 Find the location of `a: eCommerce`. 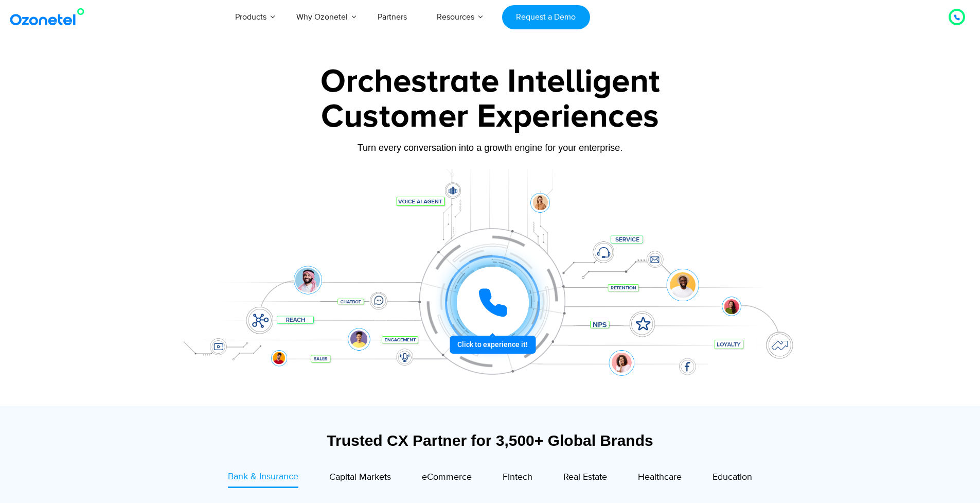

a: eCommerce is located at coordinates (447, 479).